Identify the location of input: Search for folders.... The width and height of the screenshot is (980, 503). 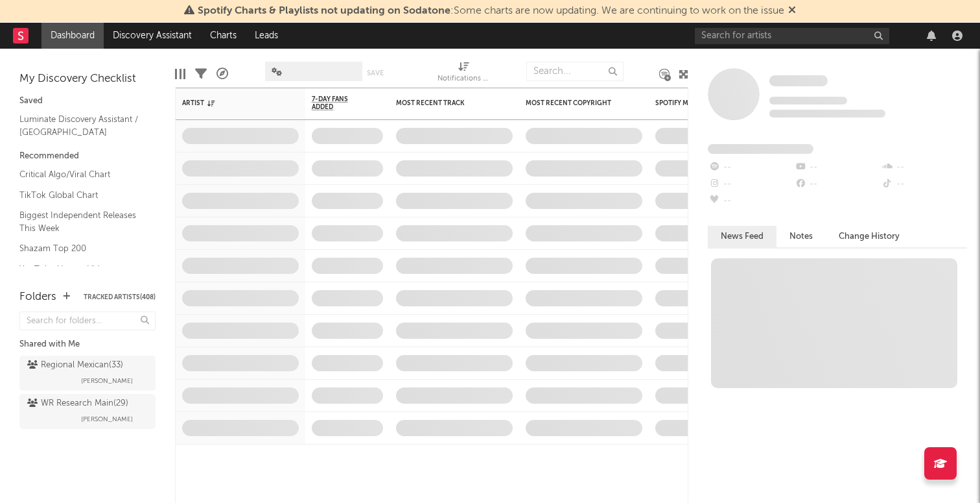
(88, 321).